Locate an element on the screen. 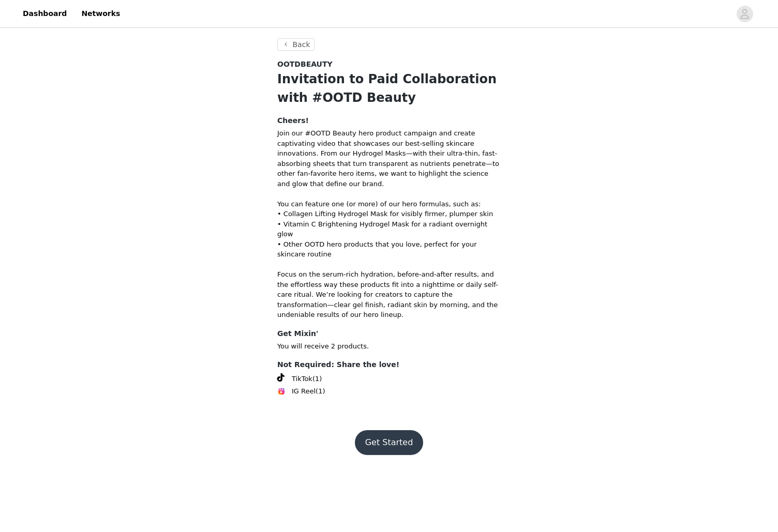 This screenshot has height=532, width=778. div: avatar is located at coordinates (744, 14).